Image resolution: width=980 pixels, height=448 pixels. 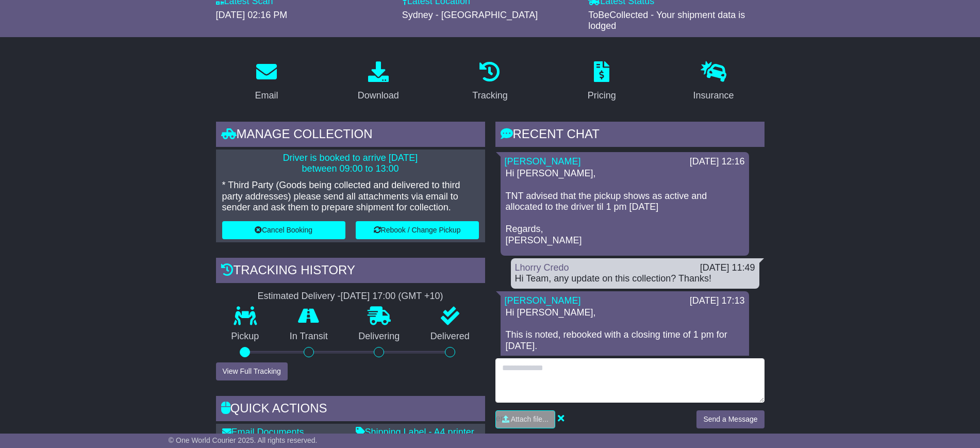 I want to click on div: Quick Actions, so click(x=351, y=409).